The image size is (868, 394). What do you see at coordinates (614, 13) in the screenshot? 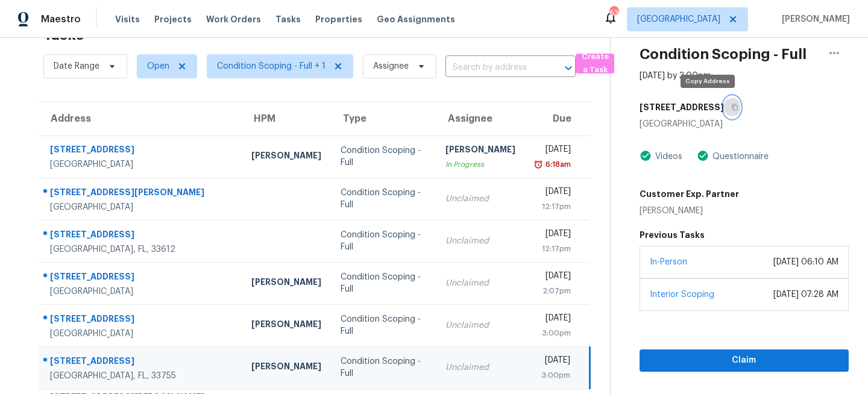
I see `div: 63` at bounding box center [614, 13].